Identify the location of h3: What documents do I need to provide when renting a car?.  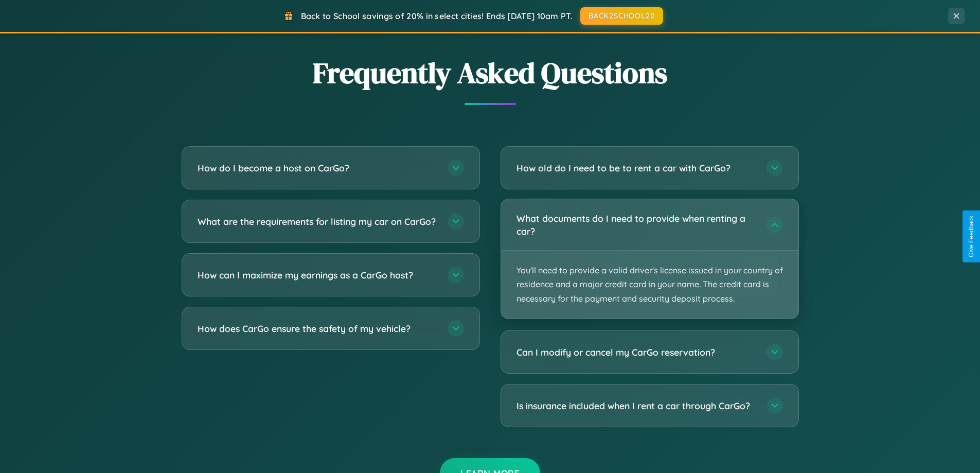
(636, 225).